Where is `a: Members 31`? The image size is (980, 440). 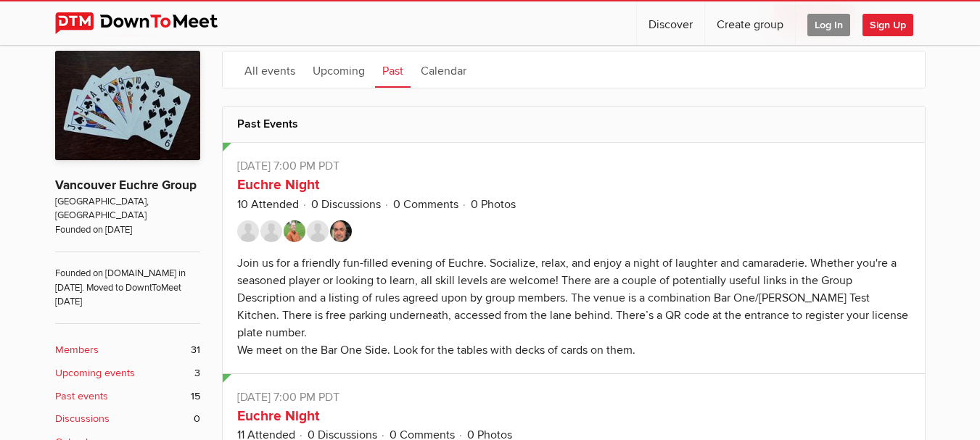
a: Members 31 is located at coordinates (128, 350).